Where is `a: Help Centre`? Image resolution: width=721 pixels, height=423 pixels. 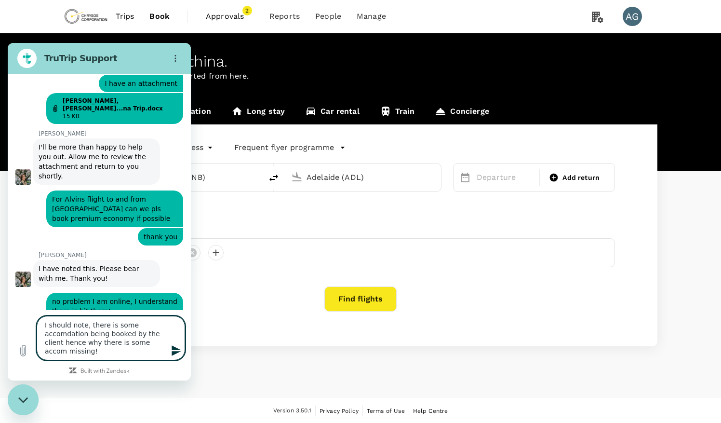
a: Help Centre is located at coordinates (431, 411).